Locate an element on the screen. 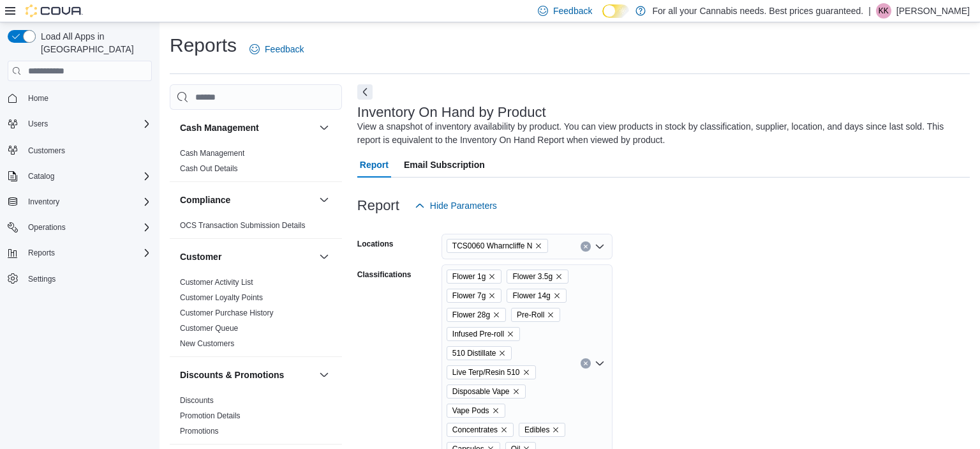 Image resolution: width=980 pixels, height=449 pixels. a: Customer Queue is located at coordinates (209, 328).